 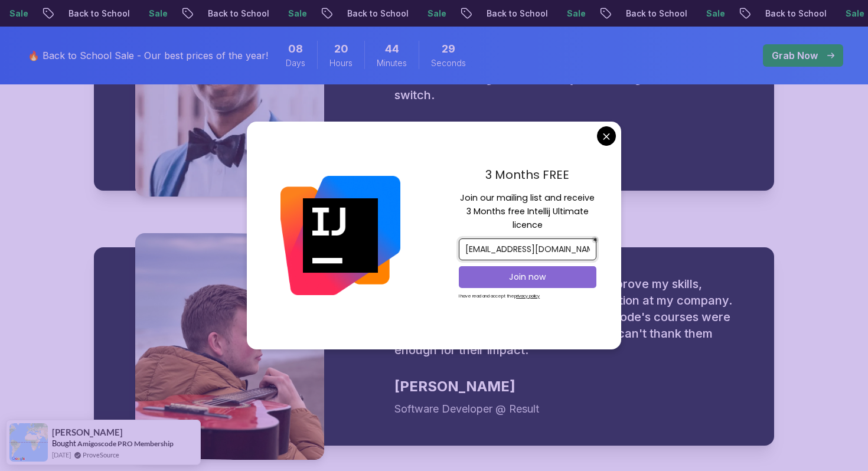 I want to click on p: 🔥 Back to School Sale - Our best prices of the year!, so click(x=147, y=56).